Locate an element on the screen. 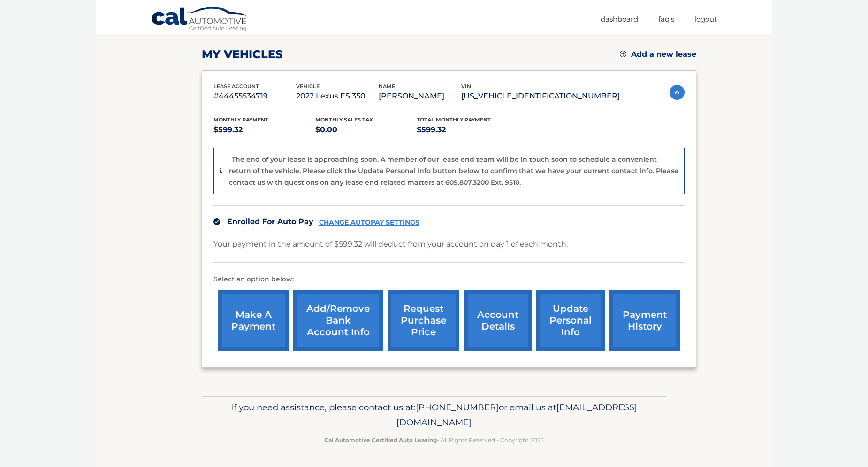 Image resolution: width=868 pixels, height=467 pixels. span: vehicle is located at coordinates (308, 87).